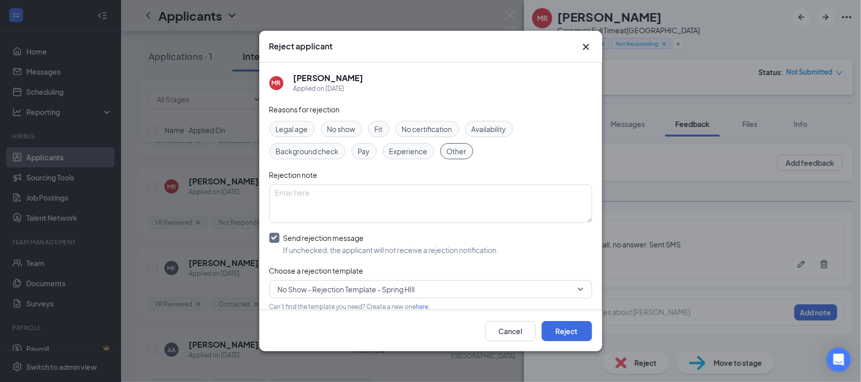 This screenshot has width=861, height=382. Describe the element at coordinates (567, 332) in the screenshot. I see `button: Reject` at that location.